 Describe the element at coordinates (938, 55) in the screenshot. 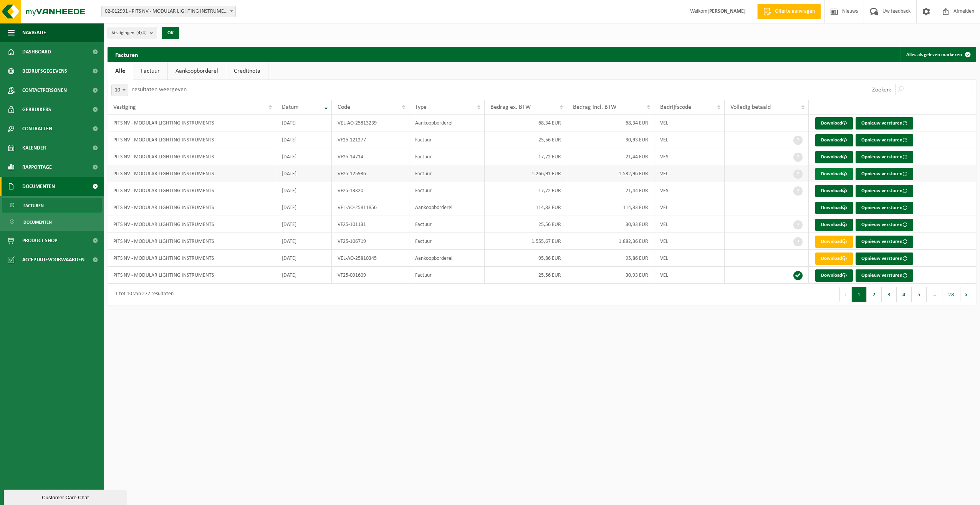

I see `button: Alles als gelezen markeren` at that location.